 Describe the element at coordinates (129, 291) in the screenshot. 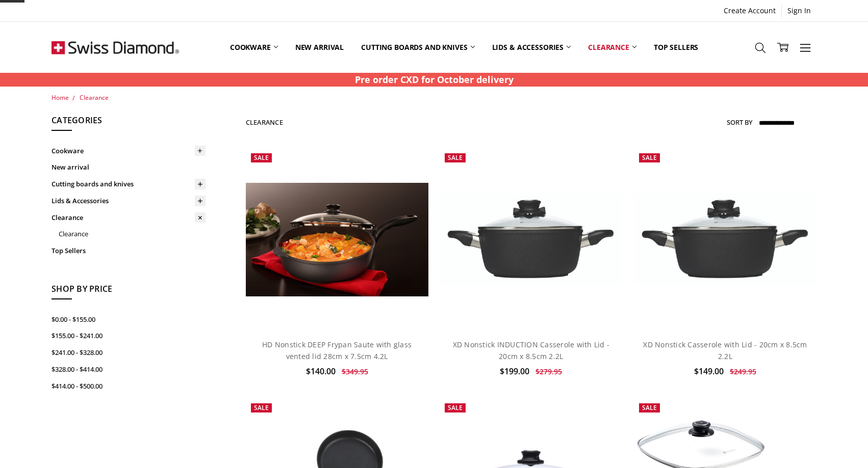

I see `h5: Shop By Price` at that location.